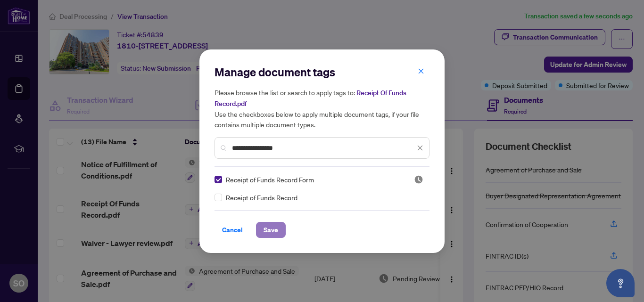  I want to click on span: Cancel, so click(233, 230).